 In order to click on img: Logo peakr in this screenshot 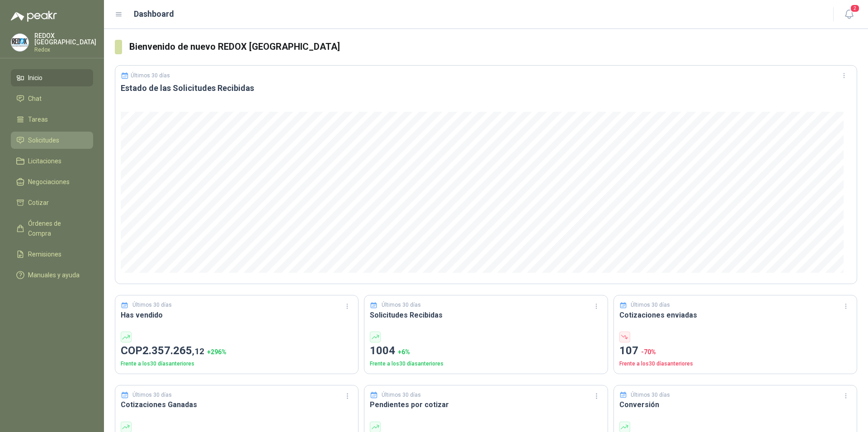, I will do `click(34, 16)`.